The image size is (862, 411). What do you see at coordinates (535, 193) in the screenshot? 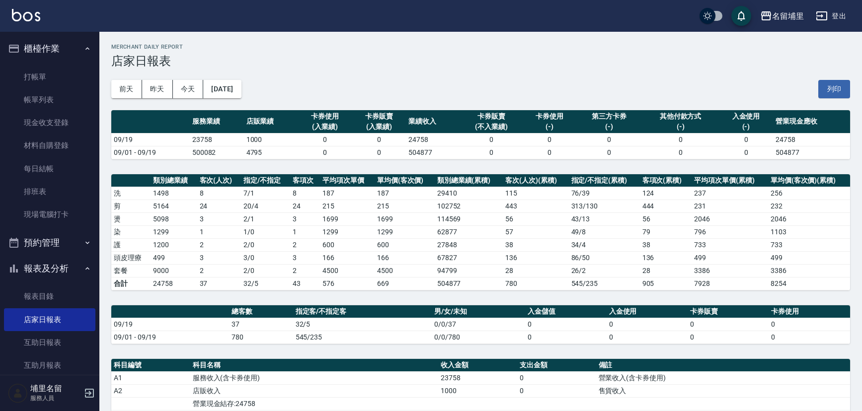
I see `td: 115` at bounding box center [535, 193].